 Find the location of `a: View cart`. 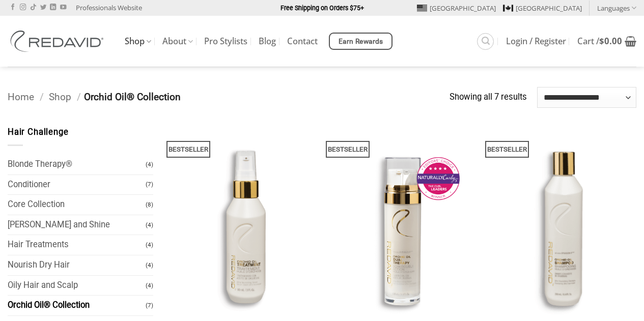

a: View cart is located at coordinates (607, 41).